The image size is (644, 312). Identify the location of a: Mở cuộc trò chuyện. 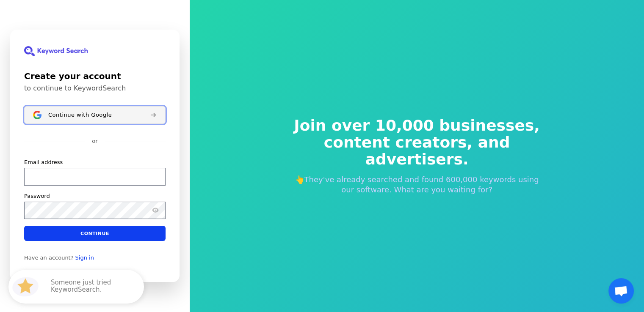
(621, 291).